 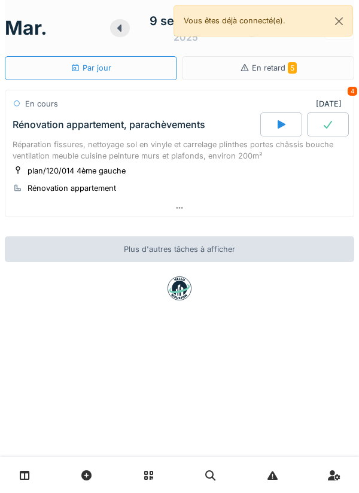 What do you see at coordinates (186, 21) in the screenshot?
I see `div: 9 septembre` at bounding box center [186, 21].